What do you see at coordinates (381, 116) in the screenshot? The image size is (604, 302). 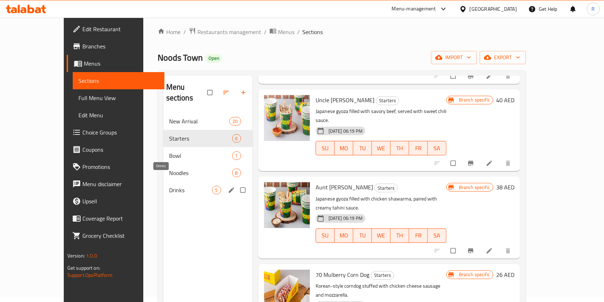 I see `p: Japanese gyoza filled with savory beef, served with sweet chili sauce.` at bounding box center [381, 116].